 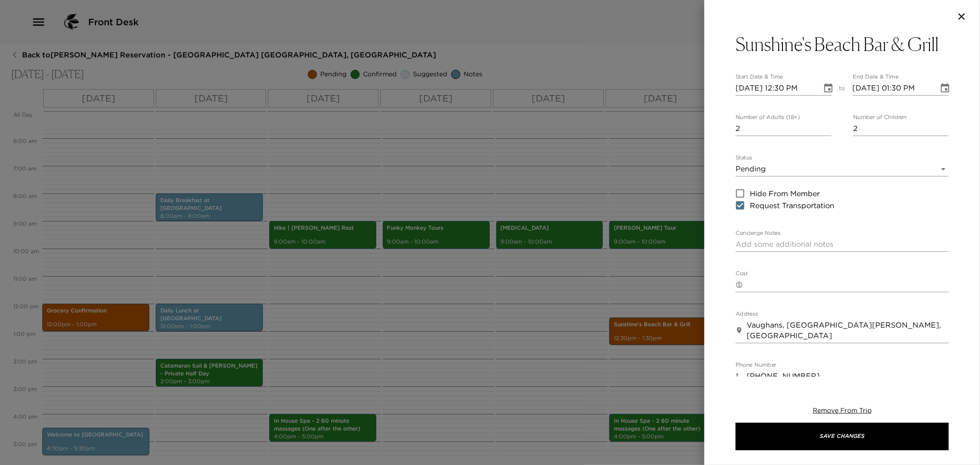 I want to click on button: Remove From Trip, so click(x=842, y=410).